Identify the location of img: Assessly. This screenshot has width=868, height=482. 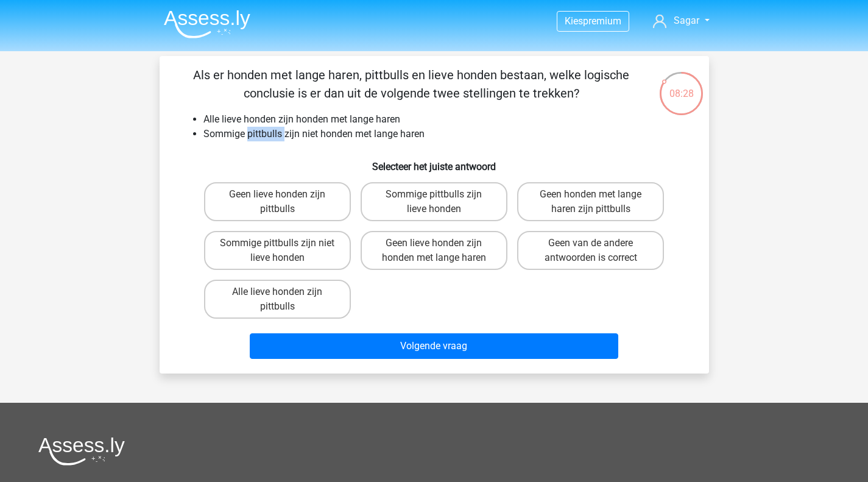
(207, 24).